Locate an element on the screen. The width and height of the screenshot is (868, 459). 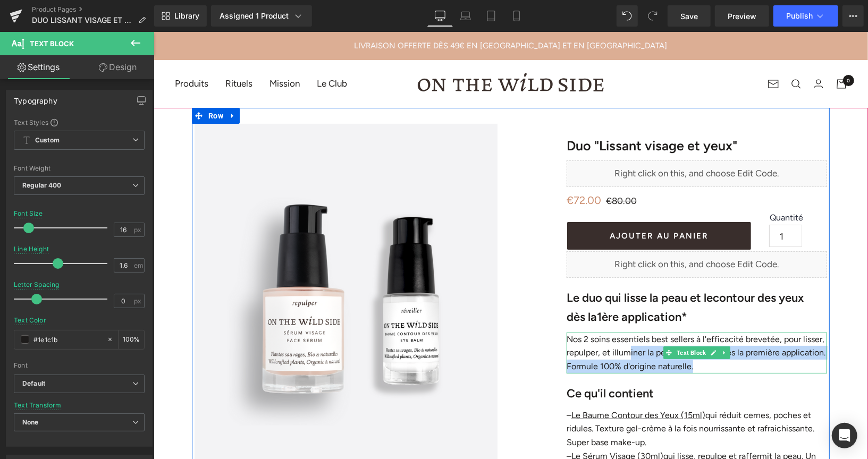
a: Mission is located at coordinates (131, 52).